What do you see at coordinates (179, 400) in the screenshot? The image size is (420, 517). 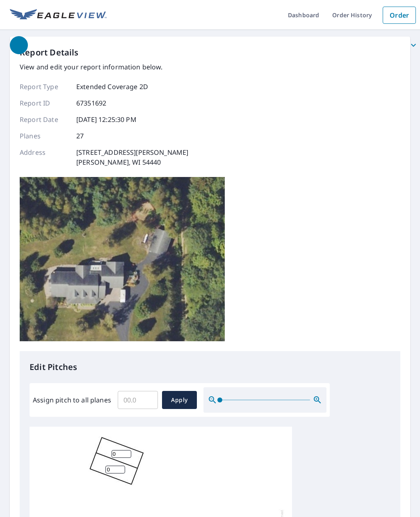 I see `button: Apply` at bounding box center [179, 400].